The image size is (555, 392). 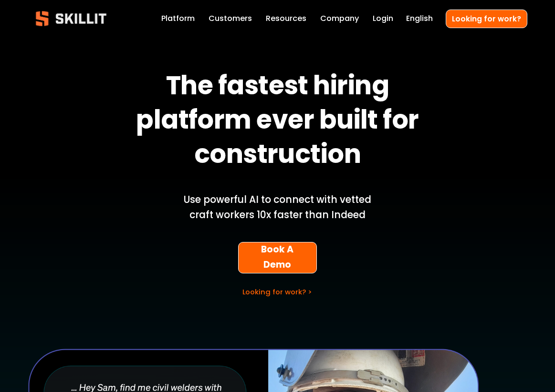 I want to click on a: Book A Demo, so click(x=278, y=258).